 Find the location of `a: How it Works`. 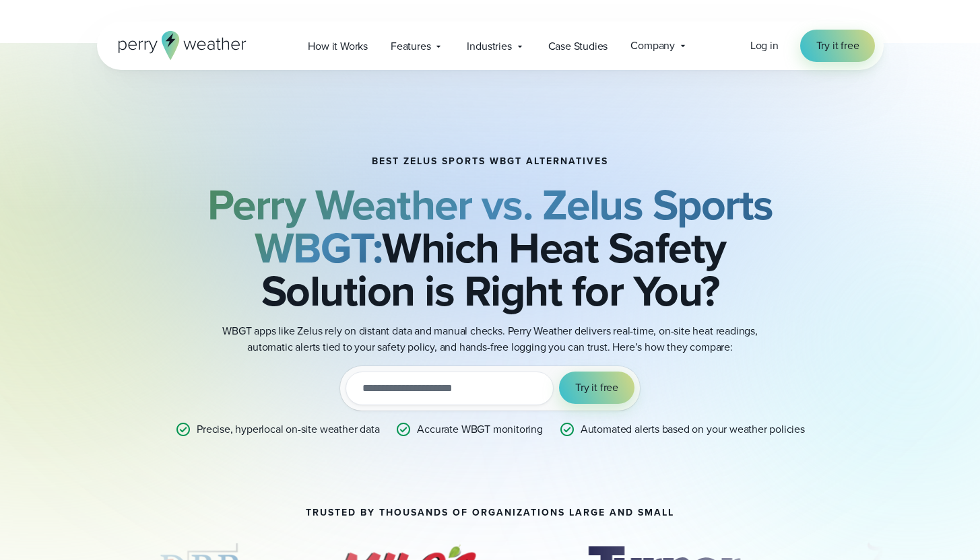

a: How it Works is located at coordinates (337, 46).